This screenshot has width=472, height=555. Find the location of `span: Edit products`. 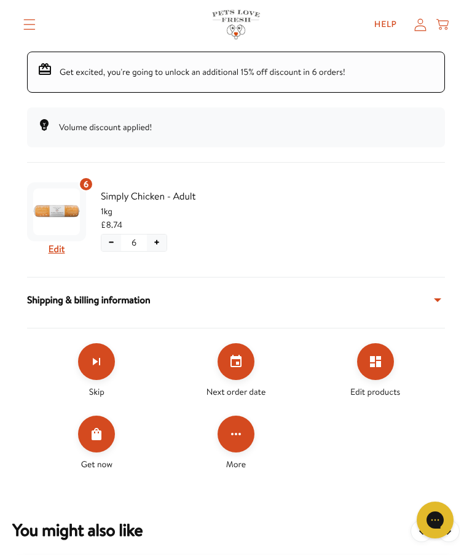

span: Edit products is located at coordinates (375, 392).